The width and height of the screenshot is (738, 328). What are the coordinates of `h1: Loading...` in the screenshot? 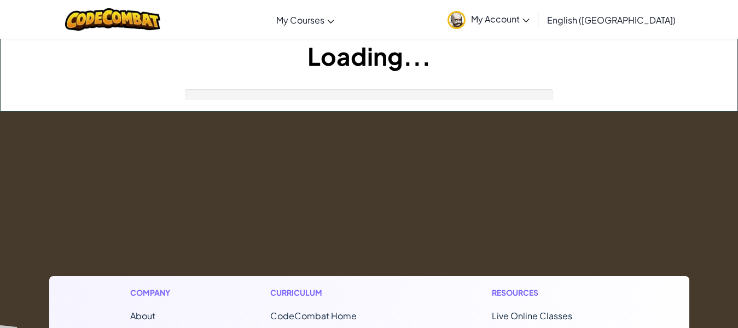 It's located at (369, 56).